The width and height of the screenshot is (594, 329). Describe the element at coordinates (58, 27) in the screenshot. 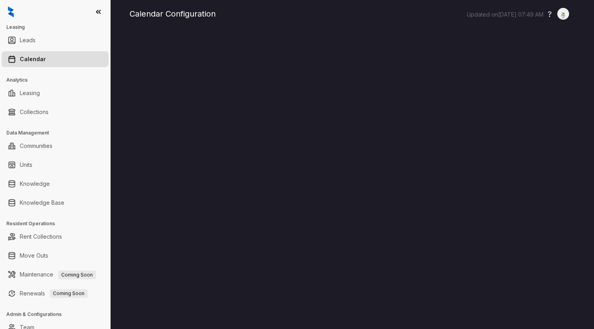

I see `h3: Leasing` at that location.